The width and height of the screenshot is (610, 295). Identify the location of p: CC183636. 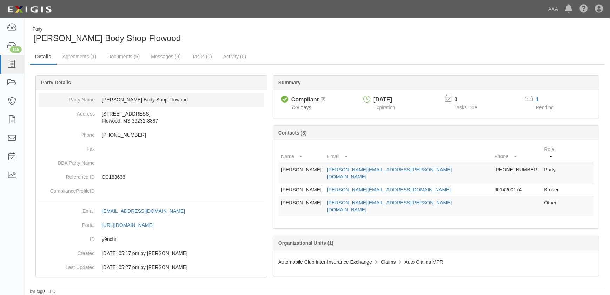
(183, 177).